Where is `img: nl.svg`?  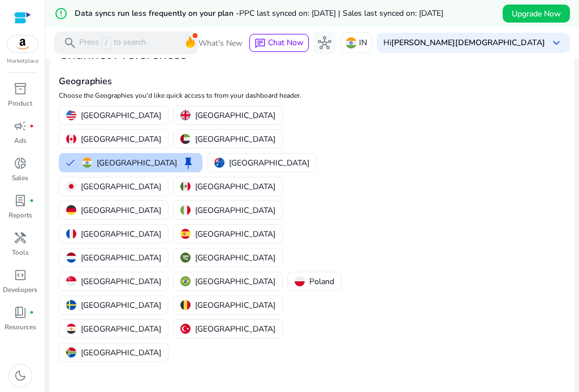
img: nl.svg is located at coordinates (71, 258).